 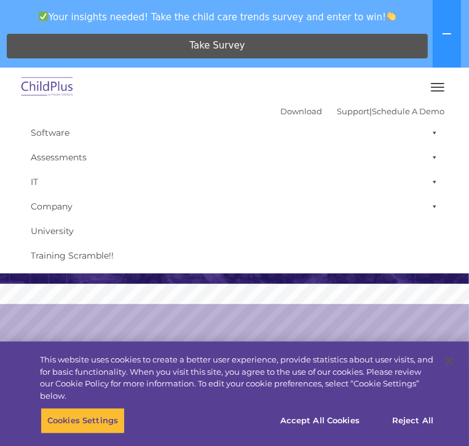 I want to click on a: Company, so click(x=234, y=207).